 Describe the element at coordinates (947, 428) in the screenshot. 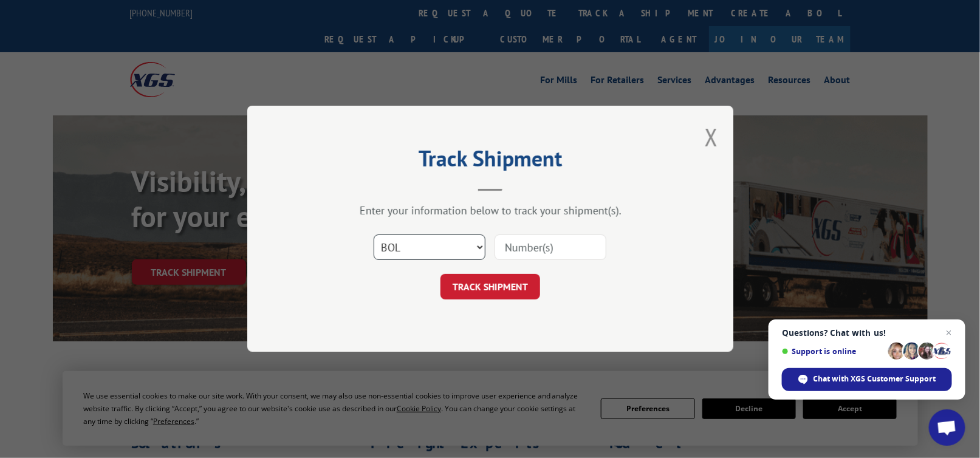

I see `div: Open chat` at that location.